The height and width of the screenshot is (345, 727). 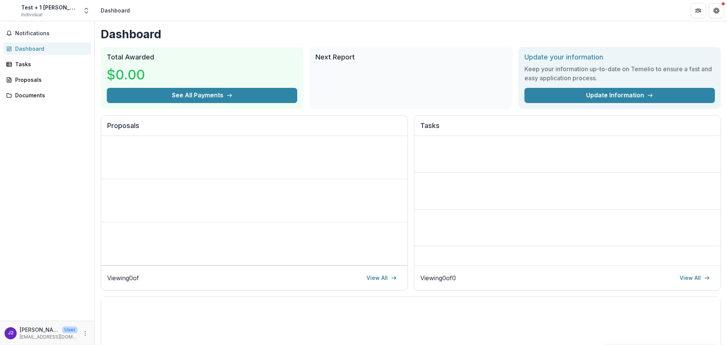 What do you see at coordinates (86, 11) in the screenshot?
I see `button: Open entity switcher` at bounding box center [86, 11].